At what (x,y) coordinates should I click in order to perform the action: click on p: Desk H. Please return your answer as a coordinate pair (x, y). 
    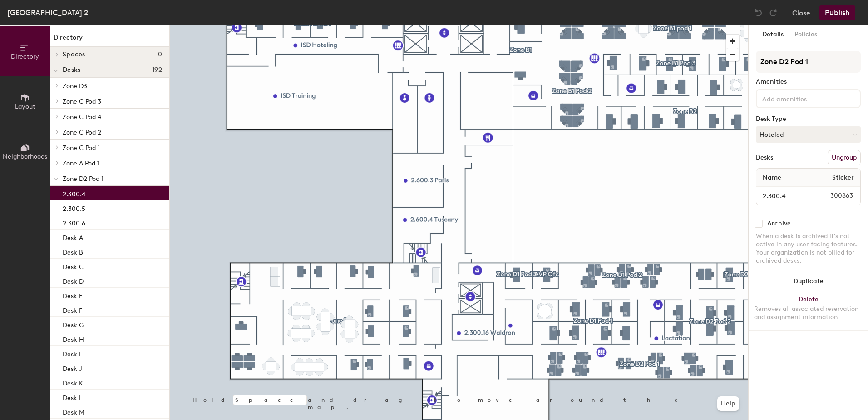
    Looking at the image, I should click on (73, 338).